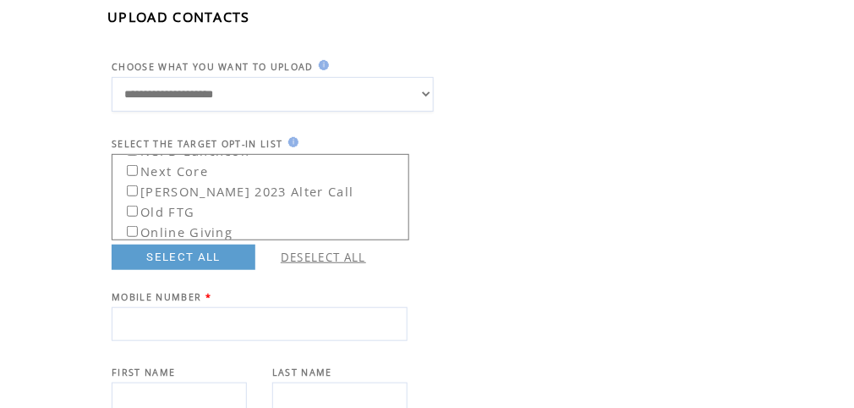 The width and height of the screenshot is (854, 408). What do you see at coordinates (212, 67) in the screenshot?
I see `span: CHOOSE WHAT YOU WANT TO UPLOAD` at bounding box center [212, 67].